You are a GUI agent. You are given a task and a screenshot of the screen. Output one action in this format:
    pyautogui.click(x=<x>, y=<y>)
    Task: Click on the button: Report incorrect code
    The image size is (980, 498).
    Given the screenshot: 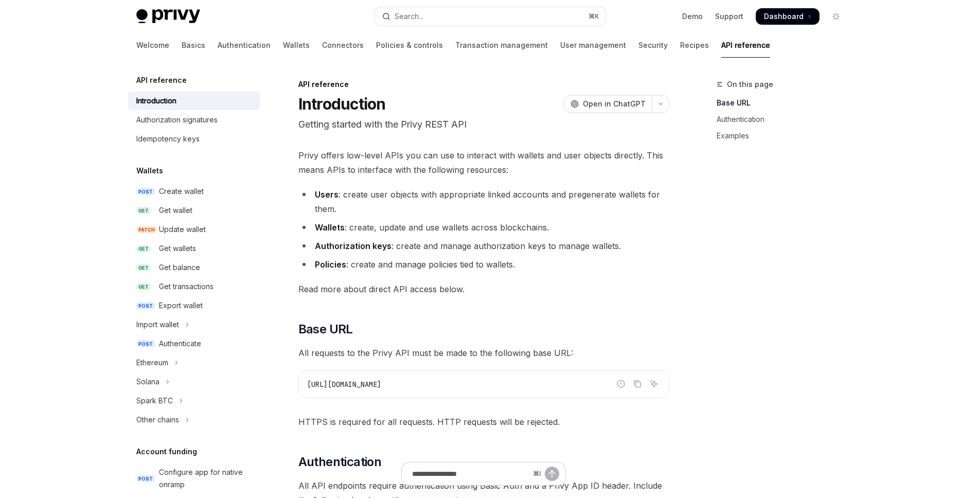 What is the action you would take?
    pyautogui.click(x=621, y=384)
    